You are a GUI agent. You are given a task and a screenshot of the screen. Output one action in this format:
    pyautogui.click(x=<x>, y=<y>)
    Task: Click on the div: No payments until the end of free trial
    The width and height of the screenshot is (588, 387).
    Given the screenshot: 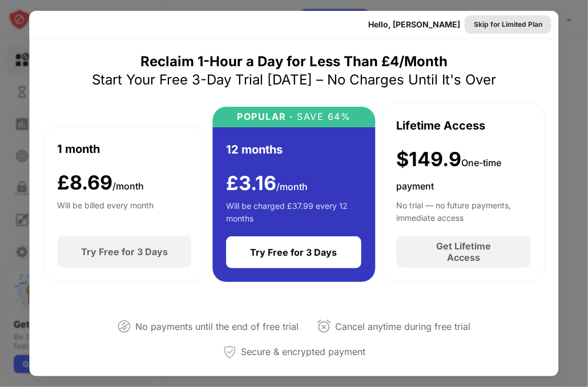 What is the action you would take?
    pyautogui.click(x=218, y=326)
    